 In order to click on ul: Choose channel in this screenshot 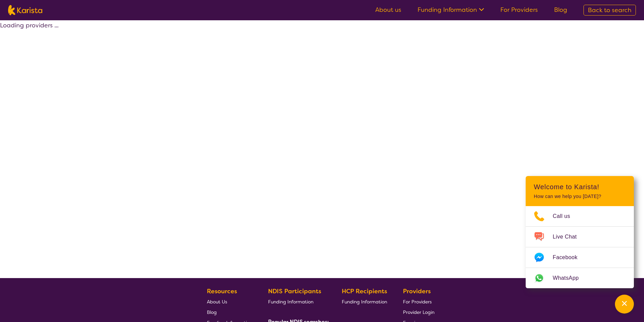, I will do `click(580, 247)`.